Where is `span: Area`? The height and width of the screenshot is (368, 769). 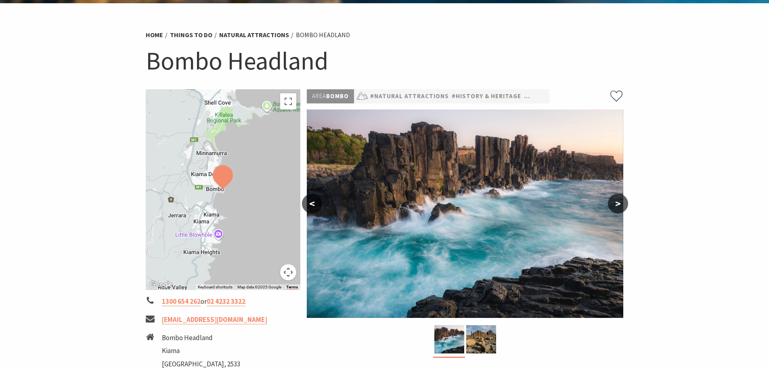 span: Area is located at coordinates (319, 96).